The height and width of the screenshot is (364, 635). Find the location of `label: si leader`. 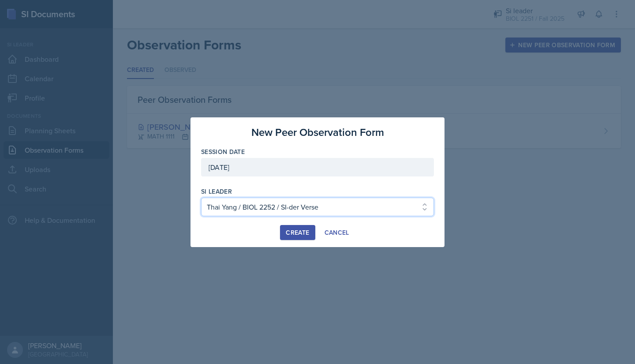

label: si leader is located at coordinates (216, 192).